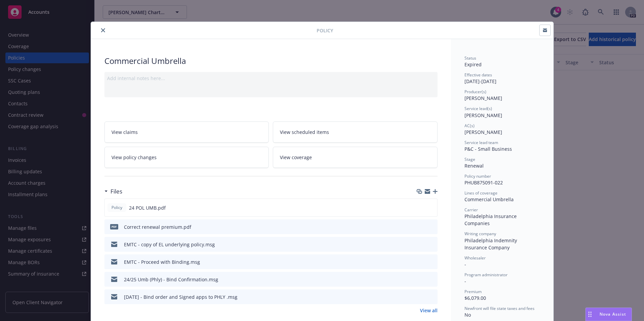  I want to click on button: close, so click(103, 31).